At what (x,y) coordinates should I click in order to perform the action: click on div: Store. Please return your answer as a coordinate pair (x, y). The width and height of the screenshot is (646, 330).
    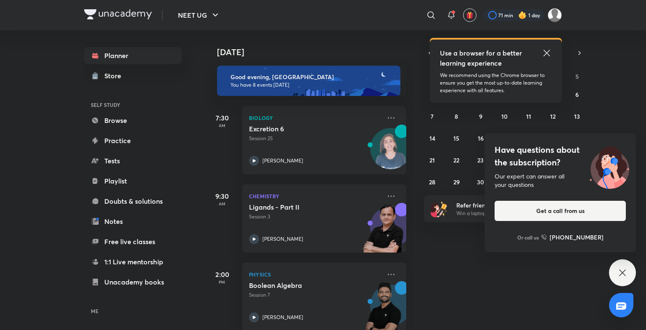
    Looking at the image, I should click on (115, 76).